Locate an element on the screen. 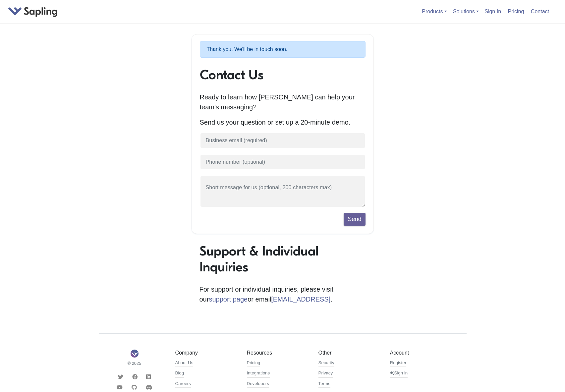 This screenshot has height=392, width=565. a: Solutions is located at coordinates (466, 11).